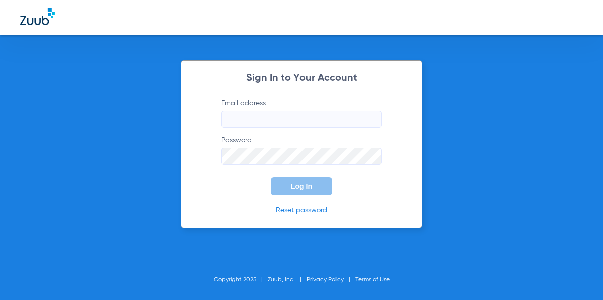 The height and width of the screenshot is (300, 603). Describe the element at coordinates (372, 280) in the screenshot. I see `a: Terms of Use` at that location.